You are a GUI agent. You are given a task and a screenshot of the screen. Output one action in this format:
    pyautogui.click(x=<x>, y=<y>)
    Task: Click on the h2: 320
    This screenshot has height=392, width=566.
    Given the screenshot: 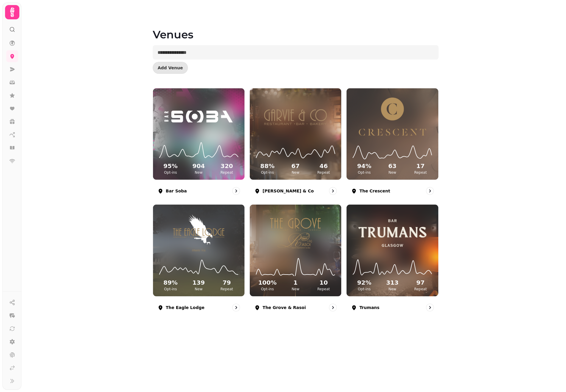 What is the action you would take?
    pyautogui.click(x=226, y=166)
    